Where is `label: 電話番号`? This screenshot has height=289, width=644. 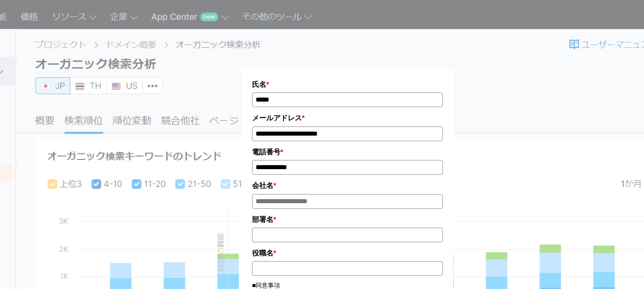 label: 電話番号 is located at coordinates (347, 152).